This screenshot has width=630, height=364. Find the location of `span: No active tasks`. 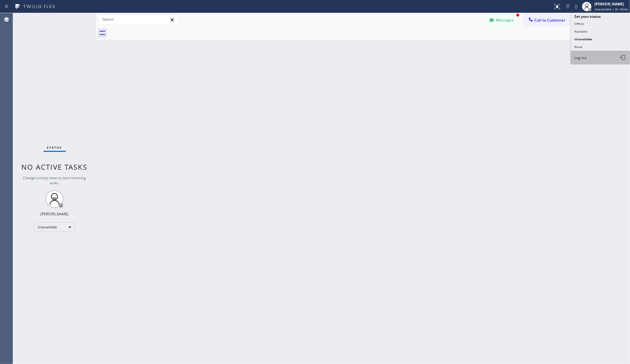

span: No active tasks is located at coordinates (54, 167).